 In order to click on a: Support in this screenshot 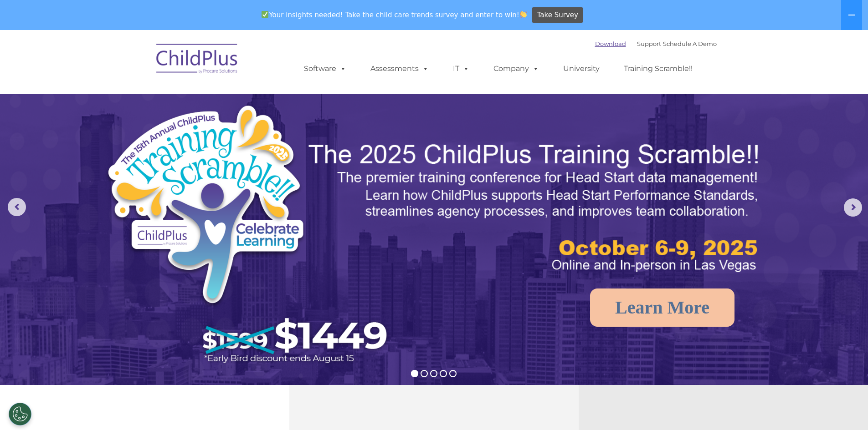, I will do `click(648, 44)`.